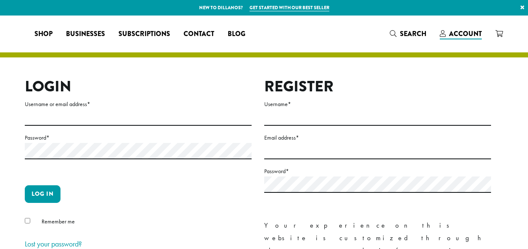 Image resolution: width=528 pixels, height=249 pixels. I want to click on span: Search, so click(413, 34).